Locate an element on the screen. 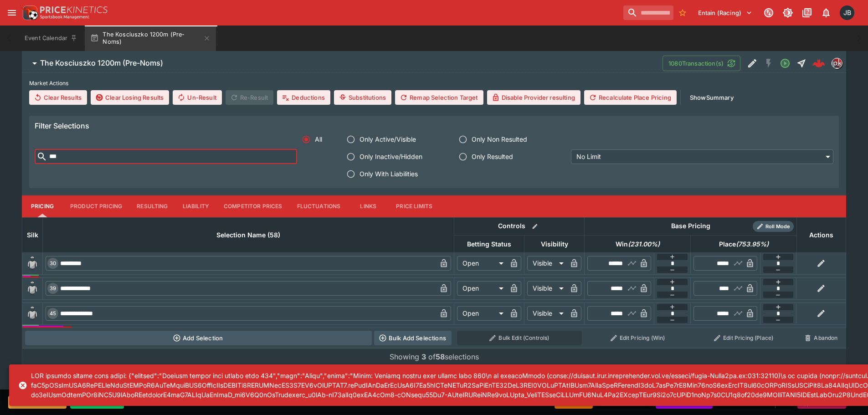 Image resolution: width=868 pixels, height=415 pixels. button: Abandon is located at coordinates (821, 338).